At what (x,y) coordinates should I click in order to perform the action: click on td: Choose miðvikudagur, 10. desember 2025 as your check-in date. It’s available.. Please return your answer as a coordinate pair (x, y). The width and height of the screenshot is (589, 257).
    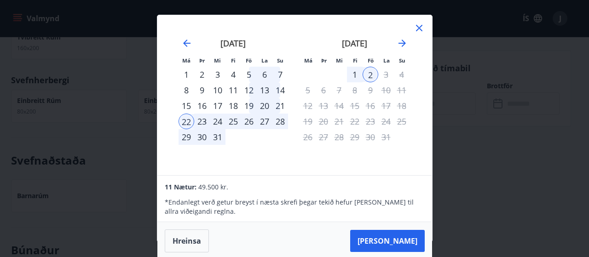
    Looking at the image, I should click on (218, 90).